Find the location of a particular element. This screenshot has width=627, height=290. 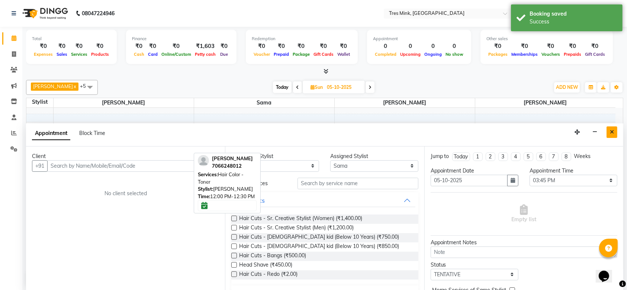

li: 2 is located at coordinates (491, 157).